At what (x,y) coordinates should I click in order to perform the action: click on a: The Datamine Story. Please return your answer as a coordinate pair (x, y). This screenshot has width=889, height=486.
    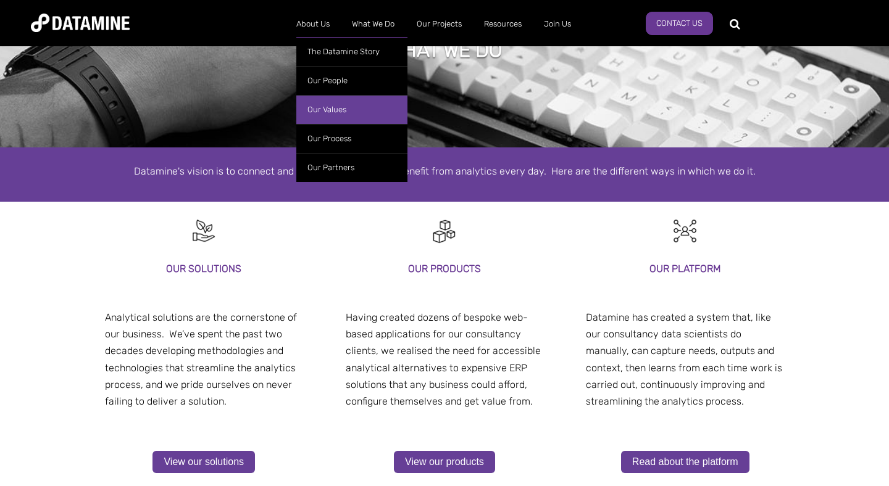
    Looking at the image, I should click on (352, 51).